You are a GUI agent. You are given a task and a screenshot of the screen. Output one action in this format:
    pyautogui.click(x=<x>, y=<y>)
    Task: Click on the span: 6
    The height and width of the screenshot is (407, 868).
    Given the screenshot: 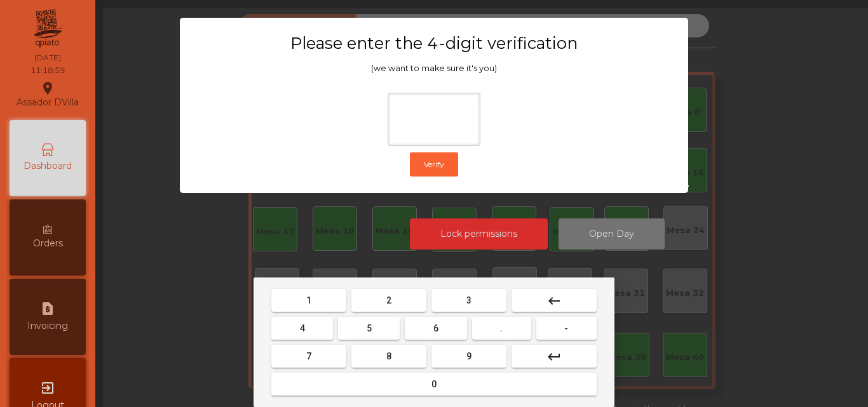 What is the action you would take?
    pyautogui.click(x=435, y=328)
    